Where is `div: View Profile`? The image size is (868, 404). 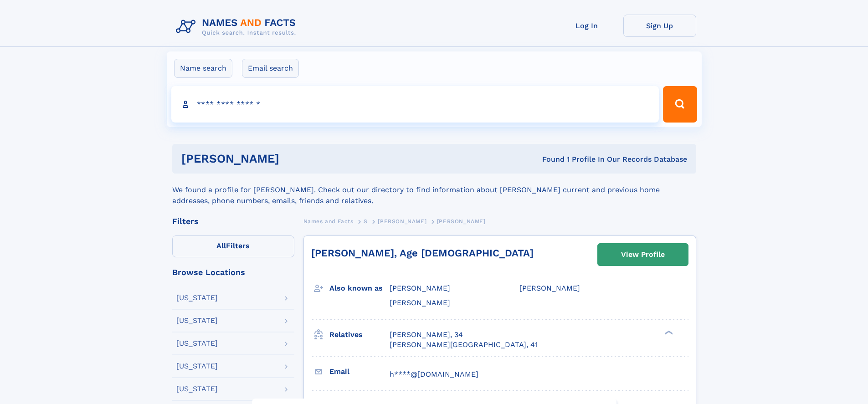
div: View Profile is located at coordinates (643, 254).